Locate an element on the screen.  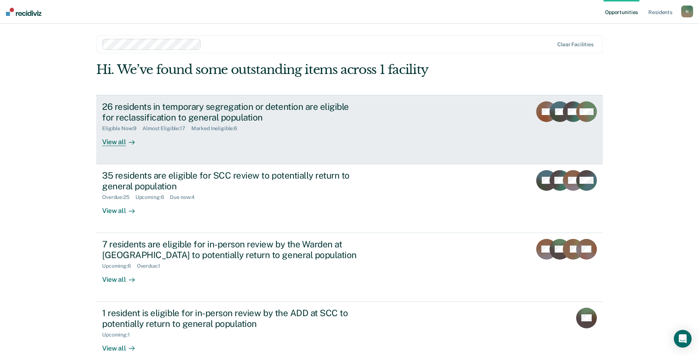
div: Almost Eligible : 17 is located at coordinates (167, 128).